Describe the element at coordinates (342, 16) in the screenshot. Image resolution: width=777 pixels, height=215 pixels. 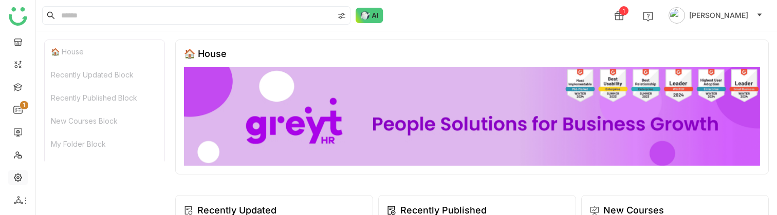
I see `img: search-type.svg` at that location.